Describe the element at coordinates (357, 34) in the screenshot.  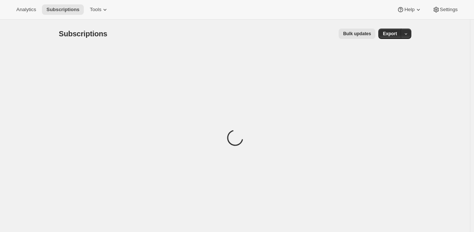
I see `button: Bulk updates` at that location.